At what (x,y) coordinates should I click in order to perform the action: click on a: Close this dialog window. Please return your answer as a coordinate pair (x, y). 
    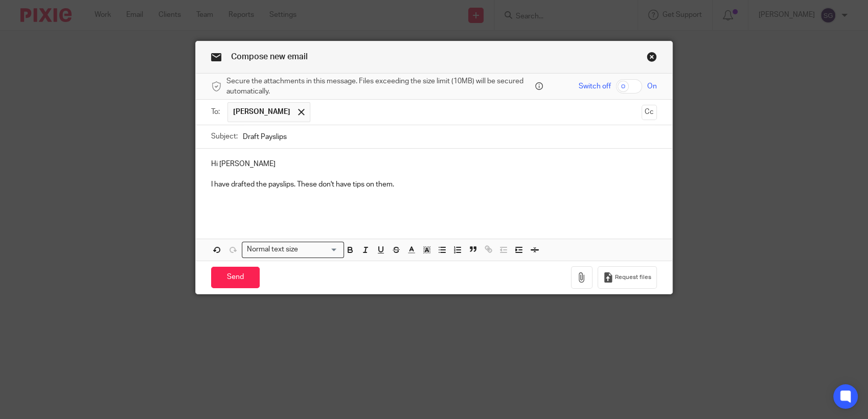
    Looking at the image, I should click on (652, 58).